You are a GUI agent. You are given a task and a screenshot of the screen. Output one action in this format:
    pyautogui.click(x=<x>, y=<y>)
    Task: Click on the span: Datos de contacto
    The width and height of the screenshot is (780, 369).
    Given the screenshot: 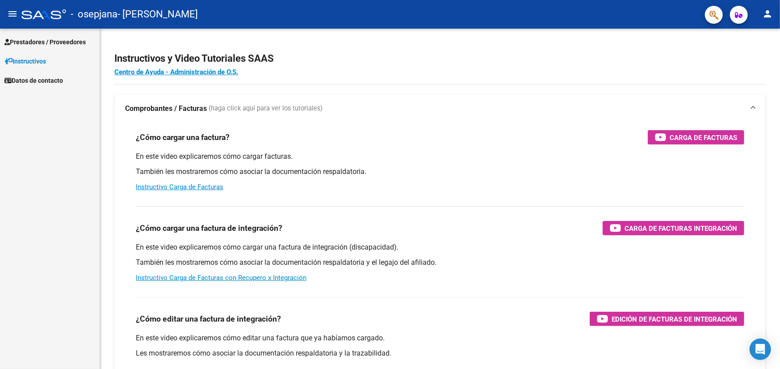 What is the action you would take?
    pyautogui.click(x=34, y=80)
    